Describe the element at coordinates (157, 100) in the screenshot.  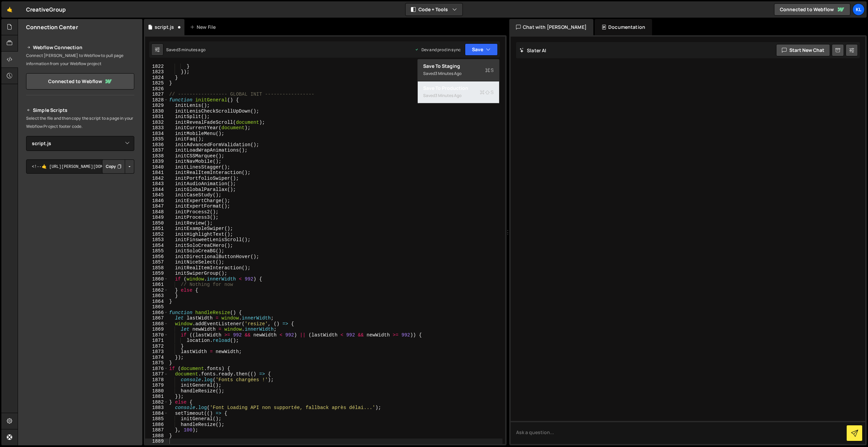
I see `div: 1828` at that location.